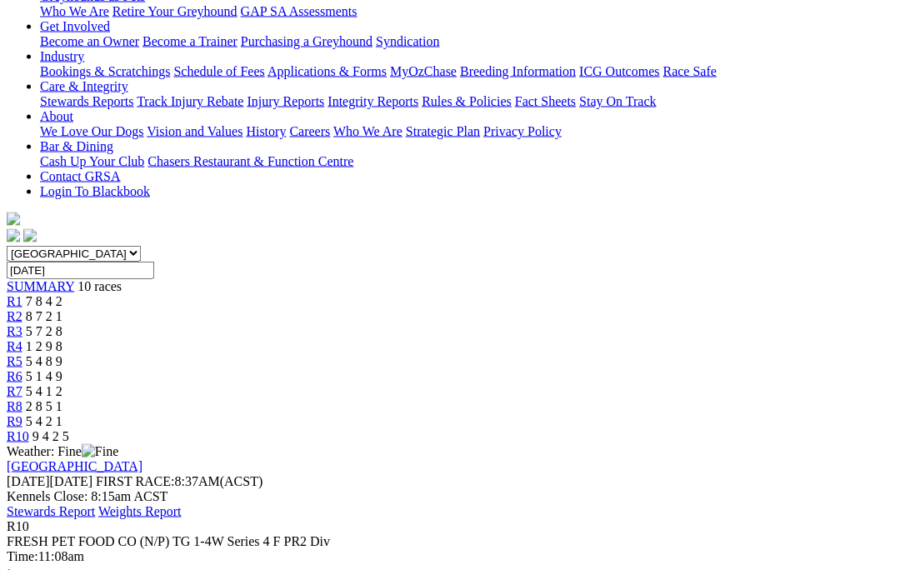 The image size is (900, 570). Describe the element at coordinates (44, 331) in the screenshot. I see `span: 5 7 2 8` at that location.